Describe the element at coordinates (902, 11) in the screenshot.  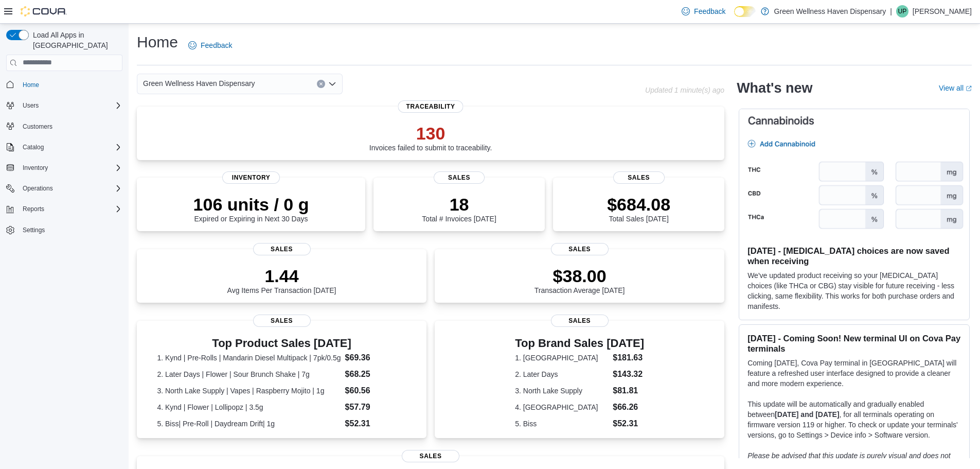
I see `div: Udit Patel` at that location.